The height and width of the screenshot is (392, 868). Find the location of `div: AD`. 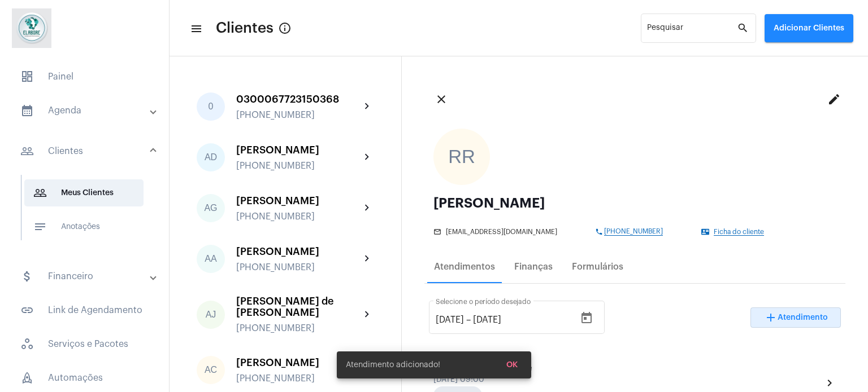

div: AD is located at coordinates (211, 158).